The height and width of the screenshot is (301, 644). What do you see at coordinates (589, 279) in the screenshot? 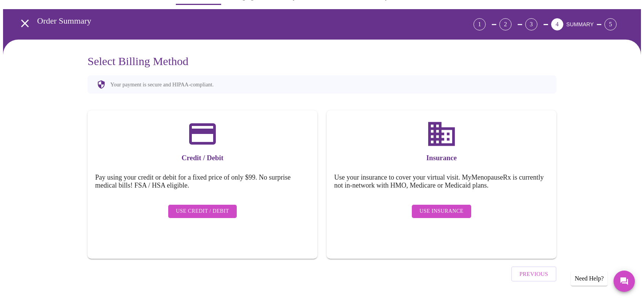
I see `div: Need Help?` at bounding box center [589, 279].